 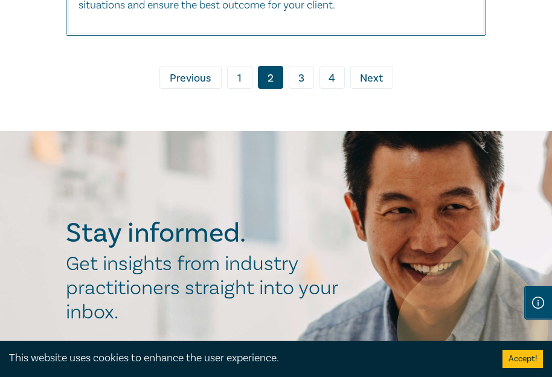 What do you see at coordinates (522, 358) in the screenshot?
I see `button: Accept cookies` at bounding box center [522, 358].